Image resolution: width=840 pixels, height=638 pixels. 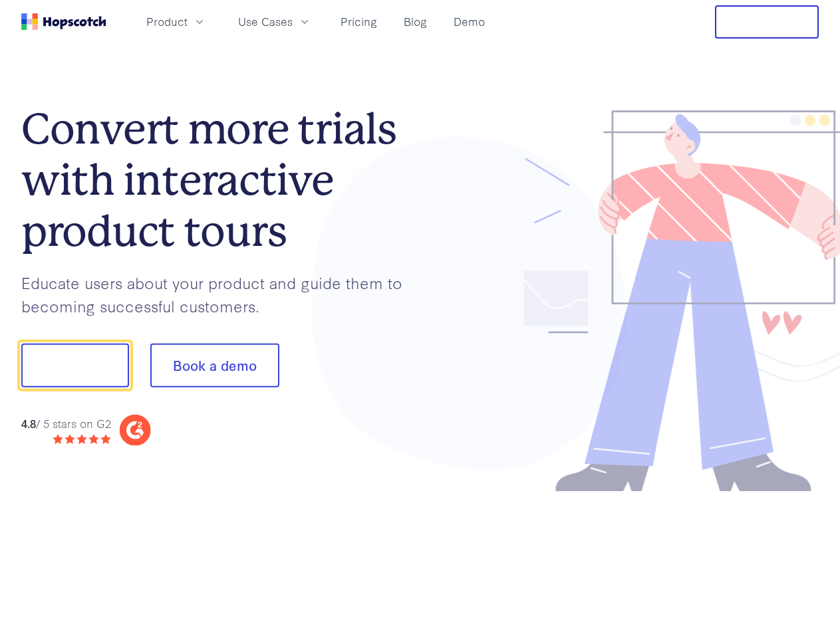 I want to click on button: Product, so click(x=176, y=22).